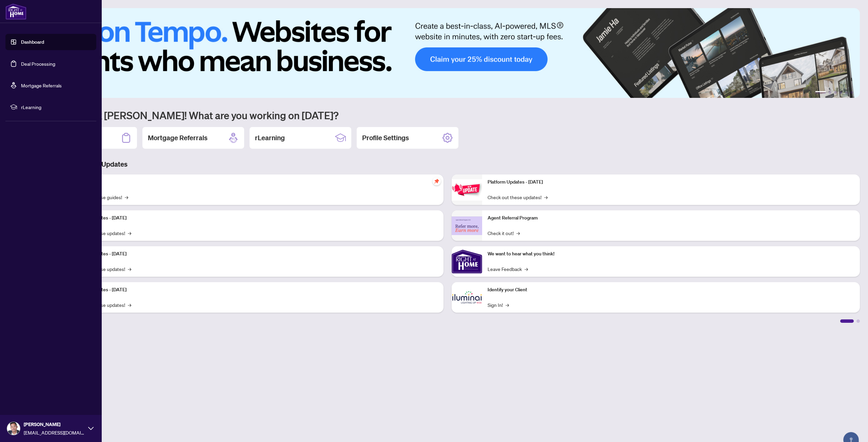  Describe the element at coordinates (33, 42) in the screenshot. I see `a: Dashboard` at that location.